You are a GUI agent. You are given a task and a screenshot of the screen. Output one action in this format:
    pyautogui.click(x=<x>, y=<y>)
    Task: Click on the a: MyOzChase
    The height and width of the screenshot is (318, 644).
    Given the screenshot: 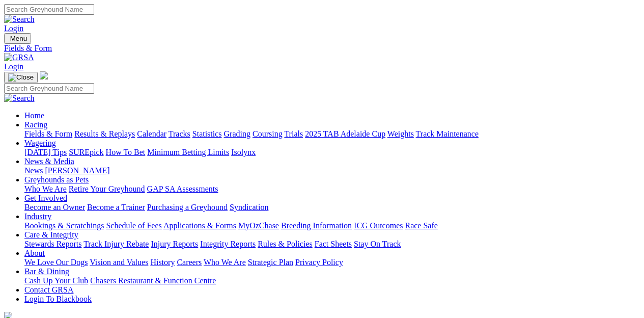 What is the action you would take?
    pyautogui.click(x=259, y=225)
    